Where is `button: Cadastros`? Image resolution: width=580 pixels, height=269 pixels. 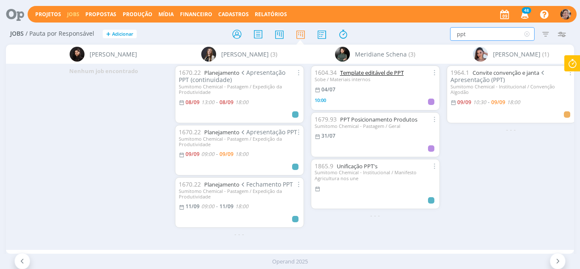
button: Cadastros is located at coordinates (233, 14).